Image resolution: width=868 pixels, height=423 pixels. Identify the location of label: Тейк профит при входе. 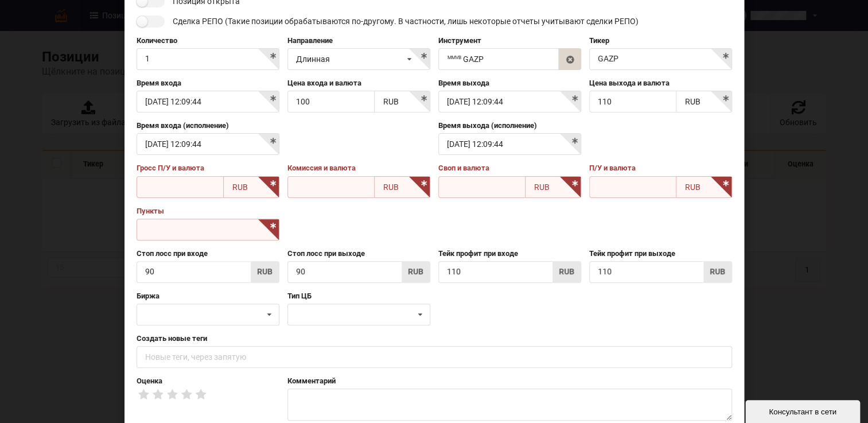
(510, 254).